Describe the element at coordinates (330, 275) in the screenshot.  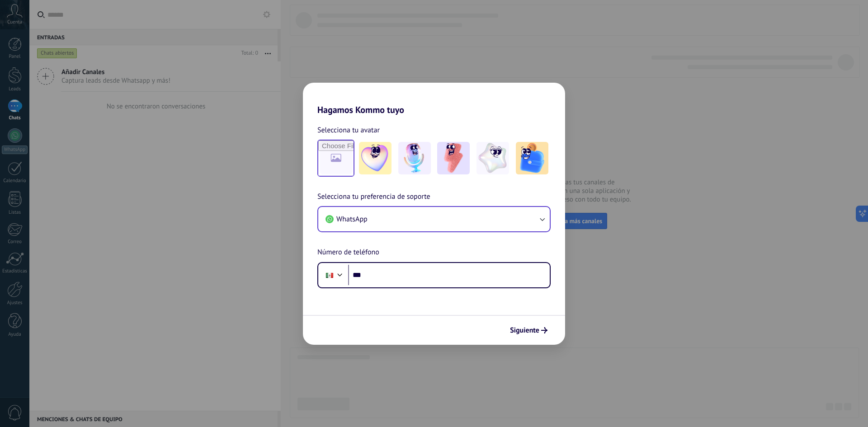
I see `div: Mexico: + 52` at that location.